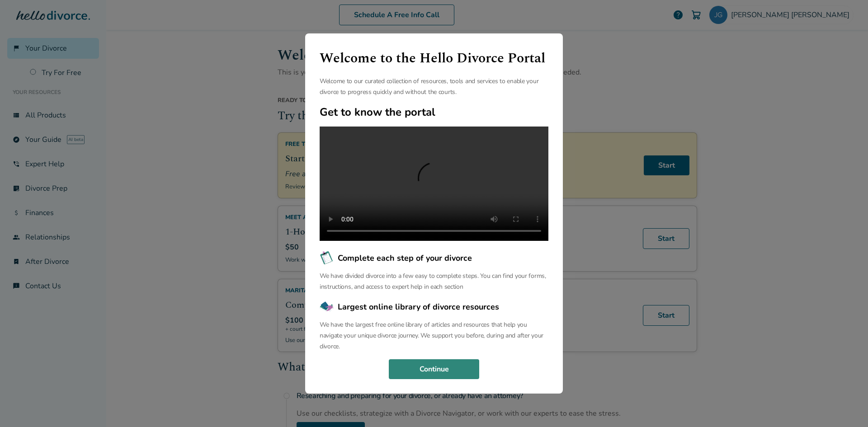 This screenshot has width=868, height=427. Describe the element at coordinates (405, 258) in the screenshot. I see `span: Complete each step of your divorce` at that location.